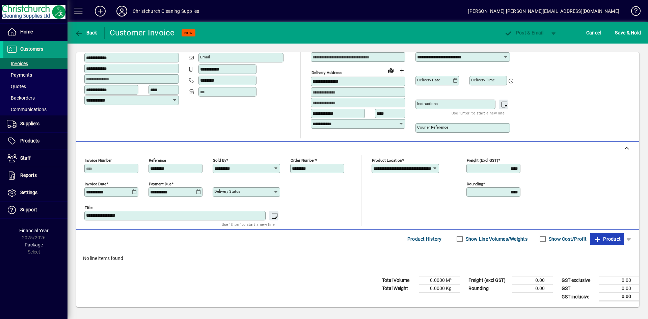  What do you see at coordinates (35, 175) in the screenshot?
I see `a: Reports` at bounding box center [35, 175].